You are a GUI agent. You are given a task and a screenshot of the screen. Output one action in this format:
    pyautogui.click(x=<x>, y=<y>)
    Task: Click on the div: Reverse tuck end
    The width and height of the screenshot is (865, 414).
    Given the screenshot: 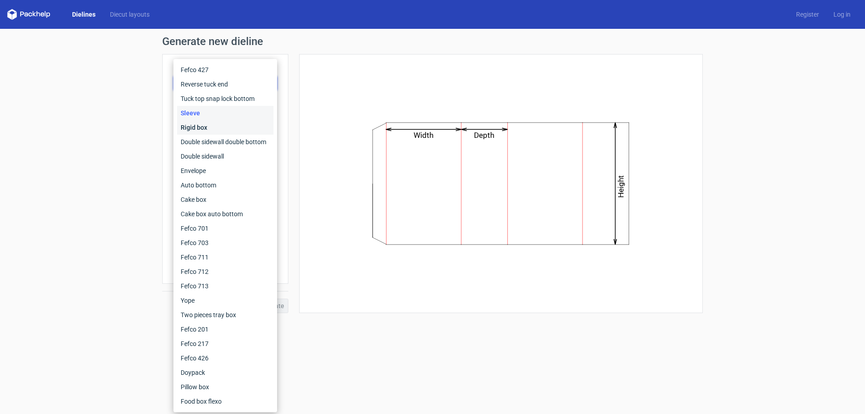 What is the action you would take?
    pyautogui.click(x=225, y=84)
    